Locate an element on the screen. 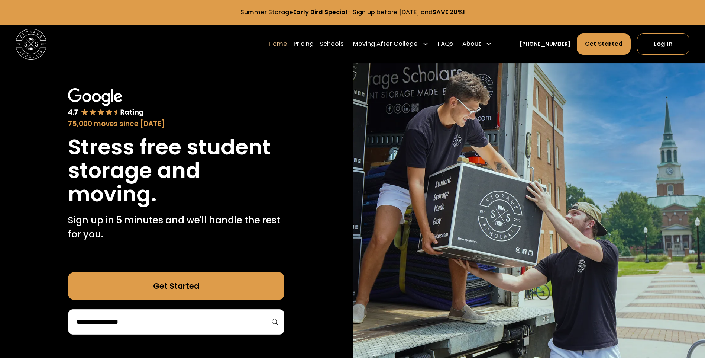 This screenshot has width=705, height=358. a: Schools is located at coordinates (332, 44).